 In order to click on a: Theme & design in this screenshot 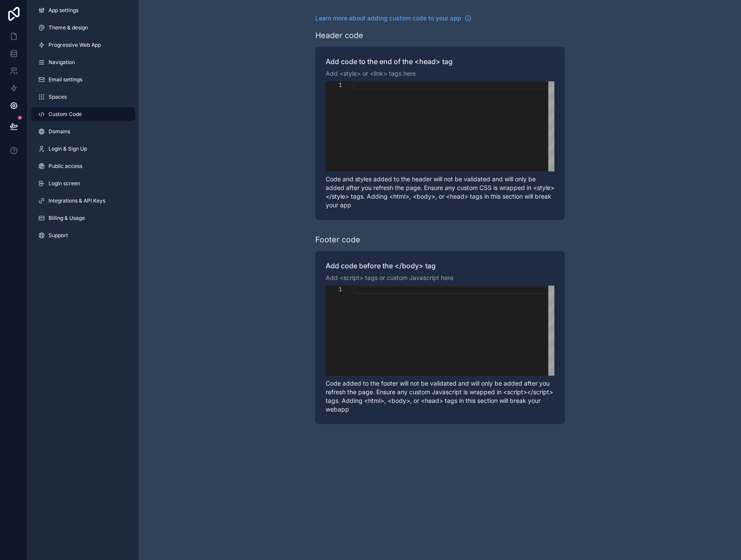, I will do `click(83, 28)`.